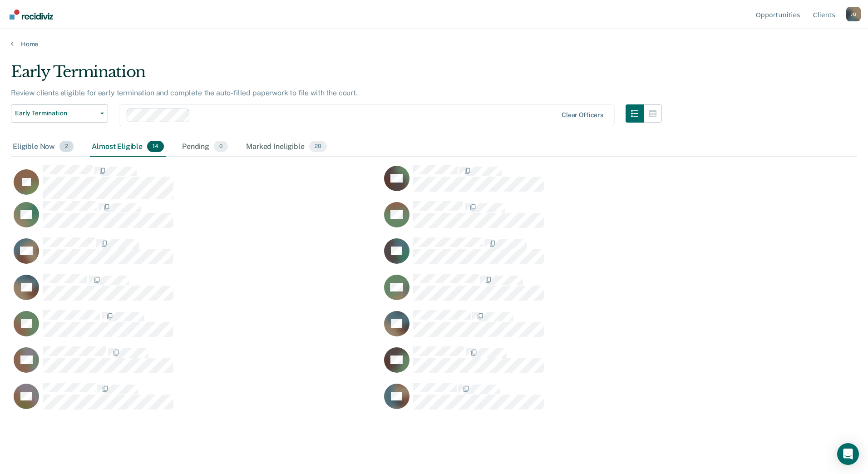 The width and height of the screenshot is (868, 474). Describe the element at coordinates (196, 328) in the screenshot. I see `div: CaseloadOpportunityCell-288290` at that location.